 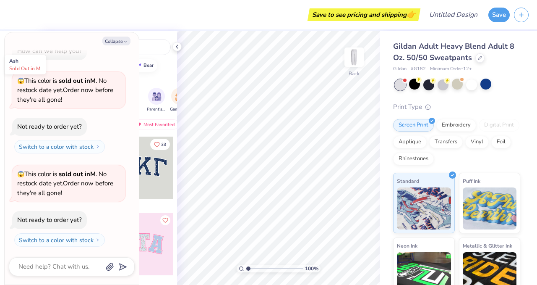 What do you see at coordinates (413, 125) in the screenshot?
I see `div: Screen Print` at bounding box center [413, 125].